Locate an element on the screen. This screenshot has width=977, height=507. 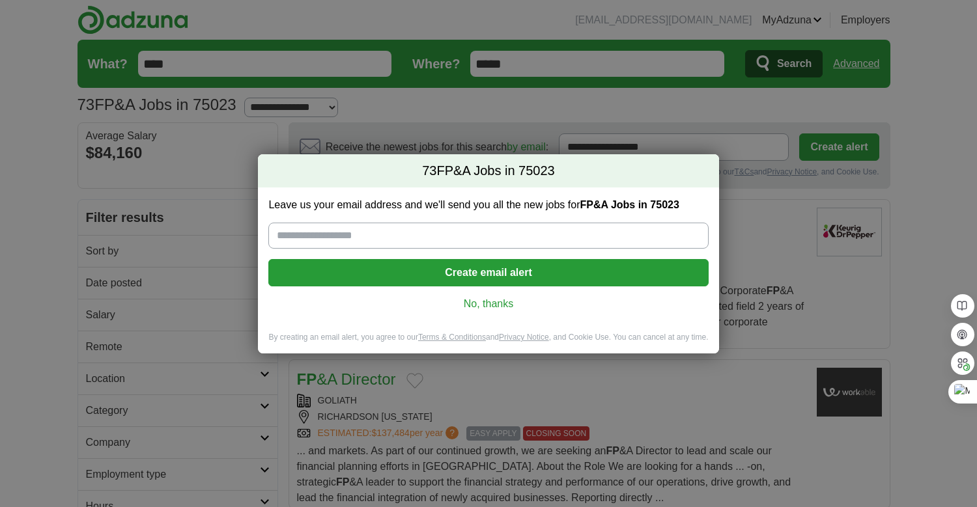
button: Create email alert is located at coordinates (488, 273).